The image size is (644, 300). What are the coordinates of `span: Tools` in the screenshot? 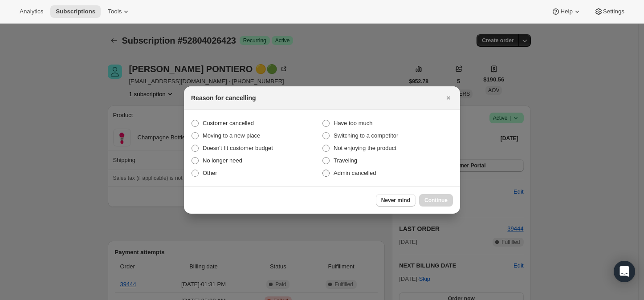 It's located at (114, 11).